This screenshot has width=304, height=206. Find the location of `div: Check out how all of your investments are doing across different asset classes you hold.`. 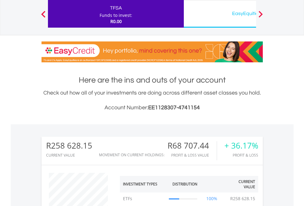

div: Check out how all of your investments are doing across different asset classes you hold. is located at coordinates (152, 101).